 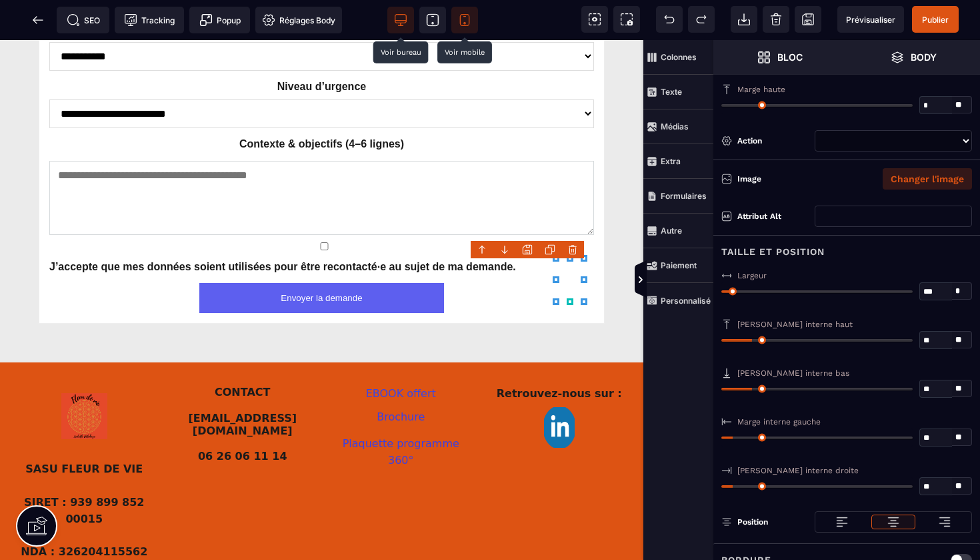 What do you see at coordinates (675, 126) in the screenshot?
I see `strong: Médias` at bounding box center [675, 126].